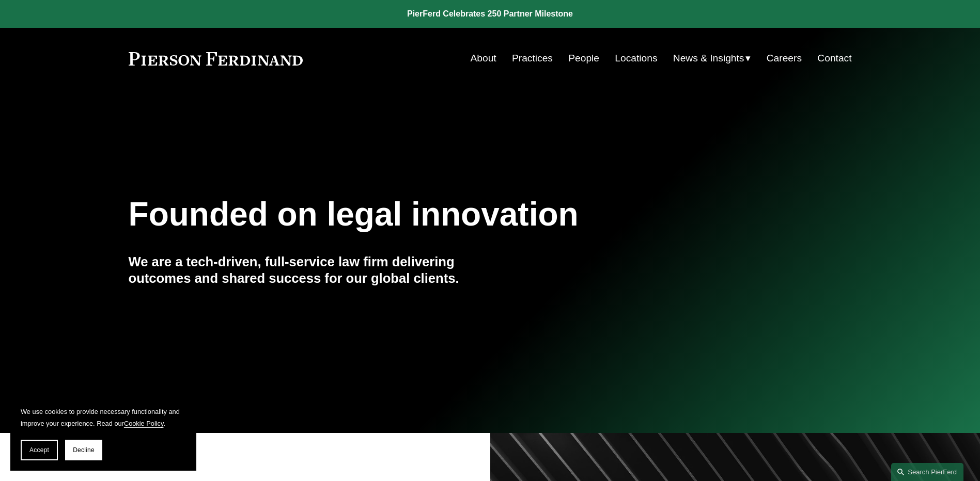 The width and height of the screenshot is (980, 481). Describe the element at coordinates (784, 58) in the screenshot. I see `a: Careers` at that location.